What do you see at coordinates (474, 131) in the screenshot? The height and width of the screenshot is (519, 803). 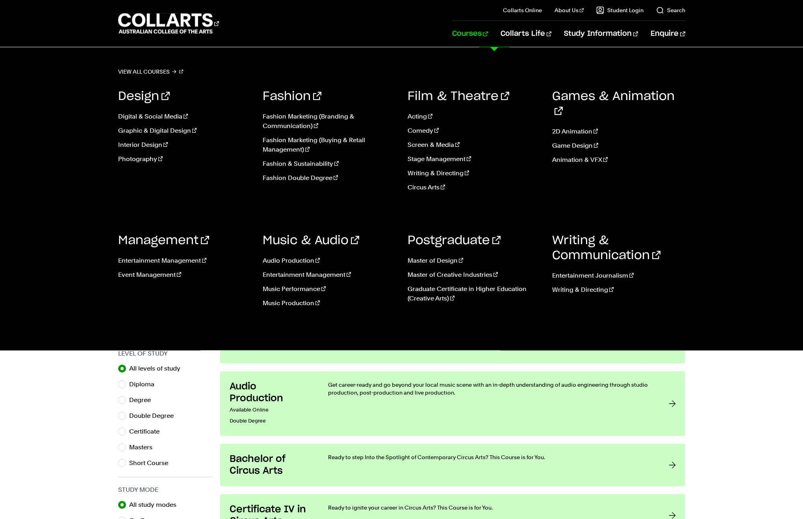 I see `a: Comedy` at bounding box center [474, 131].